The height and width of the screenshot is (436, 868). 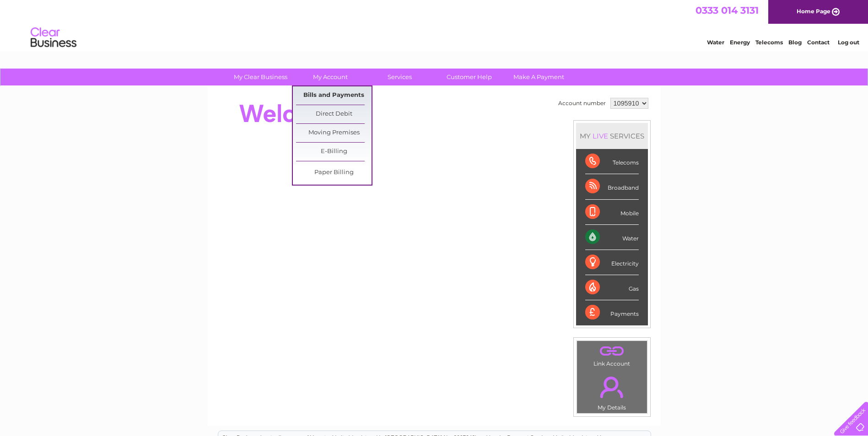 What do you see at coordinates (334, 96) in the screenshot?
I see `a: Bills and Payments` at bounding box center [334, 96].